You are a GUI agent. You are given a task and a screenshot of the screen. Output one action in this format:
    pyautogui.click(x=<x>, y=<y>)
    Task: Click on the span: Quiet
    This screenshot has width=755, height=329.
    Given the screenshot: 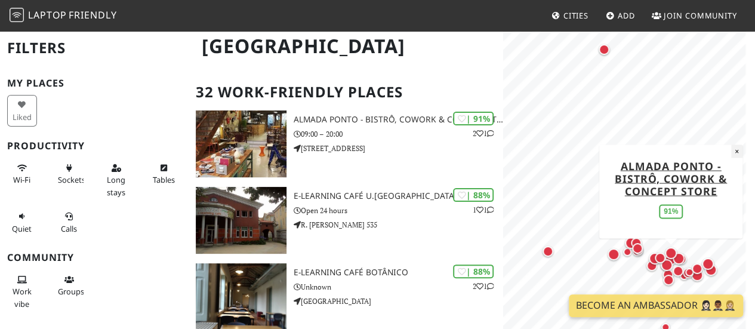 What is the action you would take?
    pyautogui.click(x=21, y=229)
    